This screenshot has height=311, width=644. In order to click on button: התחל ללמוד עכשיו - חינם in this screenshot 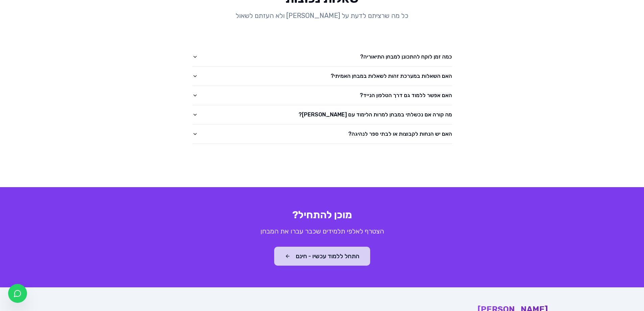, I will do `click(322, 256)`.